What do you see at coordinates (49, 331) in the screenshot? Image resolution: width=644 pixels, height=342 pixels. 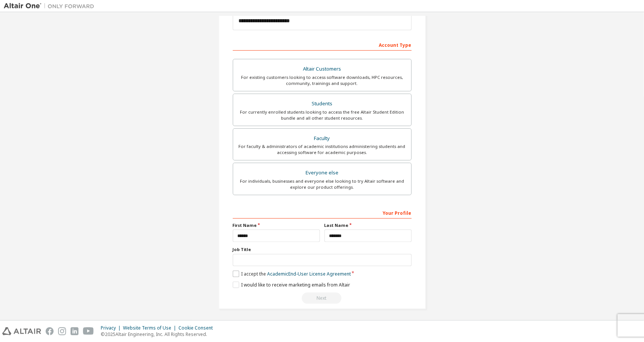 I see `img: facebook.svg` at bounding box center [49, 331].